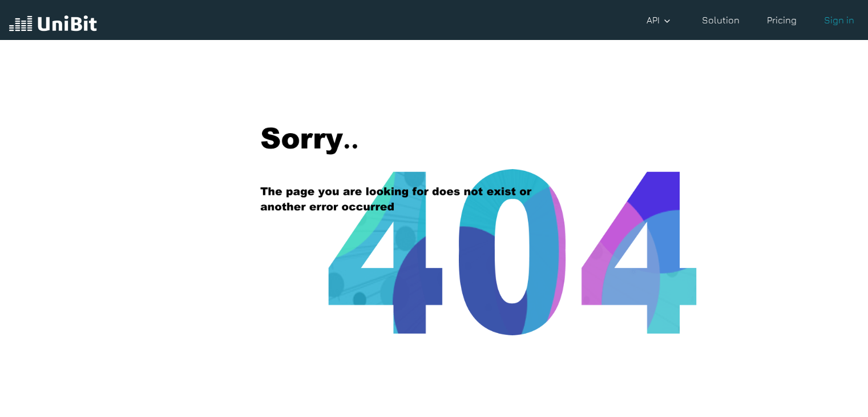  I want to click on img: 404.9c3d236.png, so click(478, 231).